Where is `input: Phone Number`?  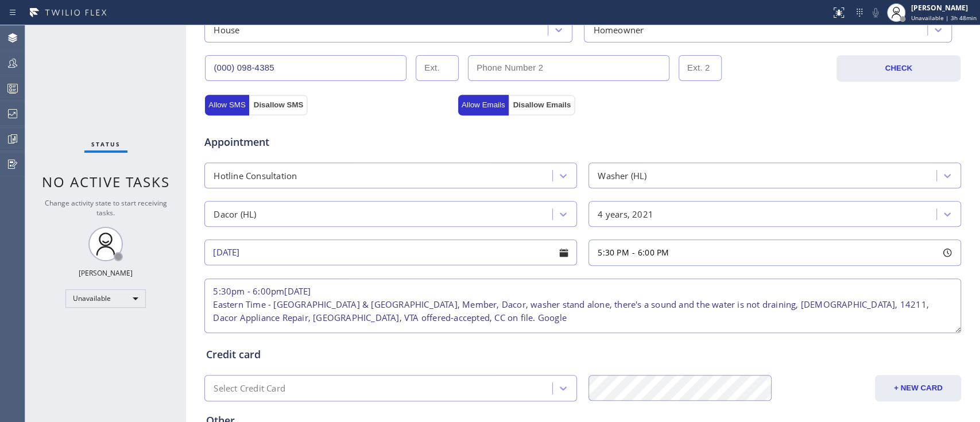 input: Phone Number is located at coordinates (305, 67).